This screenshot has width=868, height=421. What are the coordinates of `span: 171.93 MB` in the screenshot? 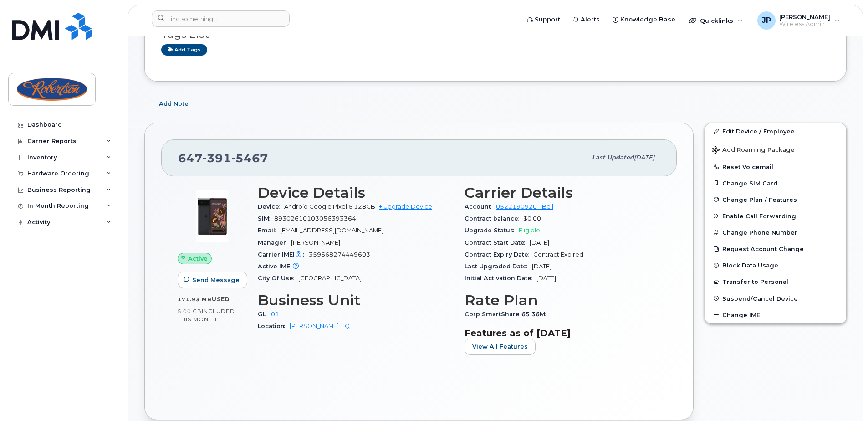 It's located at (195, 300).